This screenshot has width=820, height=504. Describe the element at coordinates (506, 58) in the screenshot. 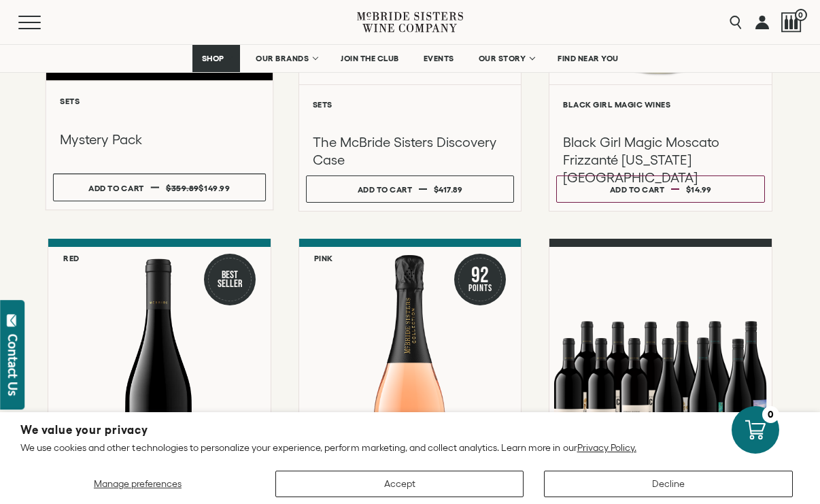

I see `a: OUR STORY` at that location.